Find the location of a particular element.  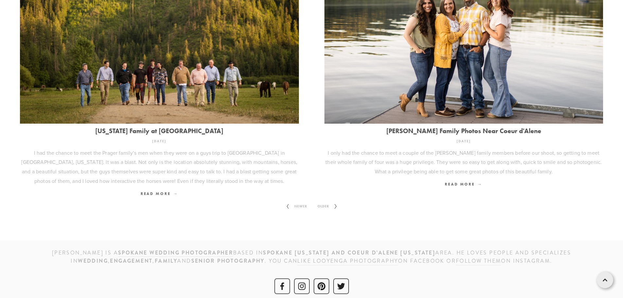

a: Instagram is located at coordinates (302, 286).